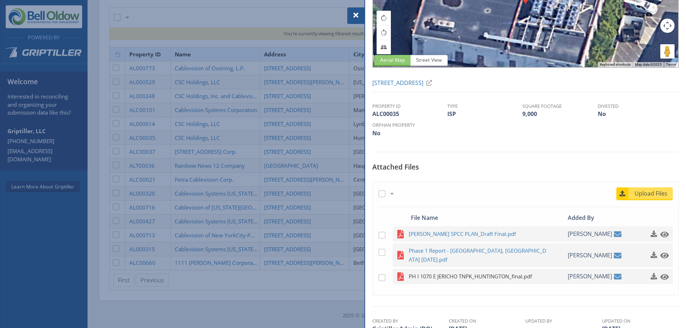  I want to click on span: Street View, so click(429, 60).